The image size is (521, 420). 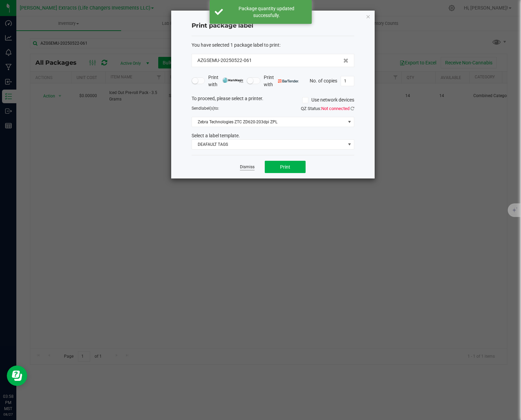 I want to click on span: No. of copies, so click(x=323, y=80).